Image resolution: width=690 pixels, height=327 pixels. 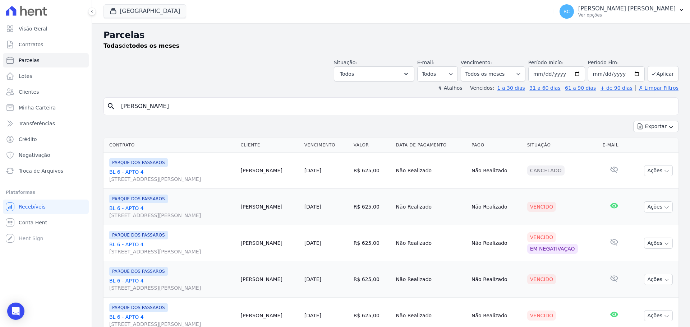 What do you see at coordinates (450, 88) in the screenshot?
I see `label: ↯ Atalhos` at bounding box center [450, 88].